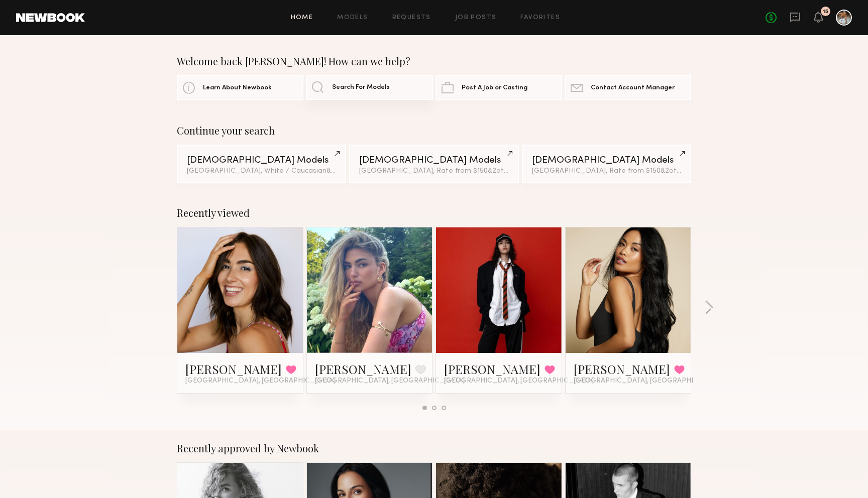 The width and height of the screenshot is (868, 498). I want to click on a: Job Posts, so click(476, 18).